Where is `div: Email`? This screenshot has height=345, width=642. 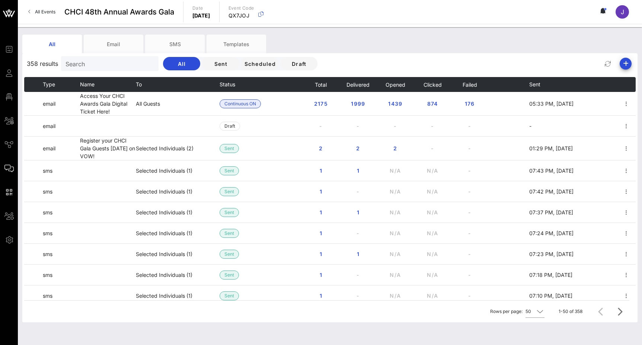
div: Email is located at coordinates (114, 44).